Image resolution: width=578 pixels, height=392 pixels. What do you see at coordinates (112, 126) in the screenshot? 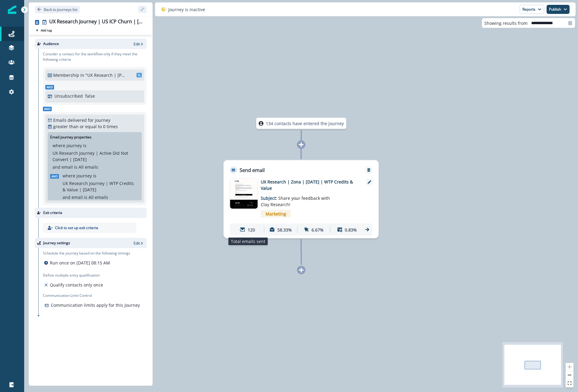
I see `p: times` at bounding box center [112, 126].